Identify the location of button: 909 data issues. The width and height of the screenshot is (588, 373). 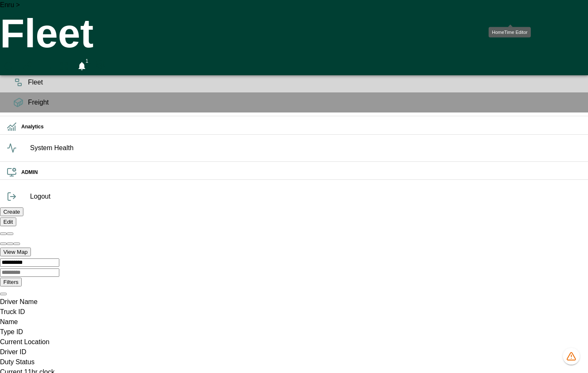
(572, 356).